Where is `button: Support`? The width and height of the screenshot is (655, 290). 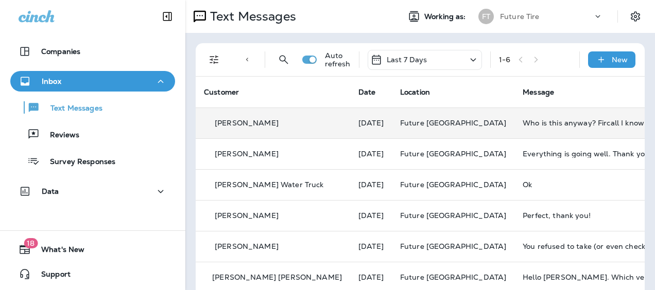
button: Support is located at coordinates (93, 274).